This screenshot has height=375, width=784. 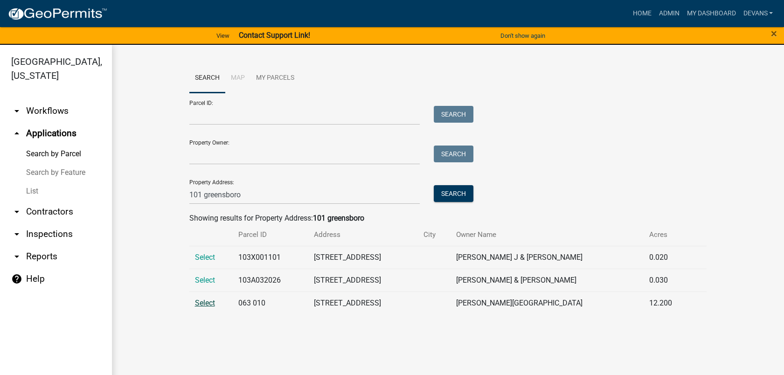 What do you see at coordinates (711, 14) in the screenshot?
I see `a: My Dashboard` at bounding box center [711, 14].